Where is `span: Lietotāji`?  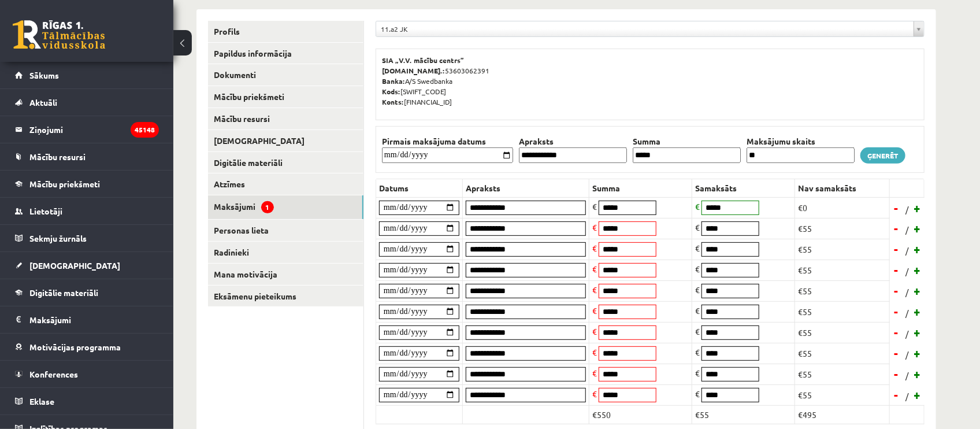
span: Lietotāji is located at coordinates (46, 211).